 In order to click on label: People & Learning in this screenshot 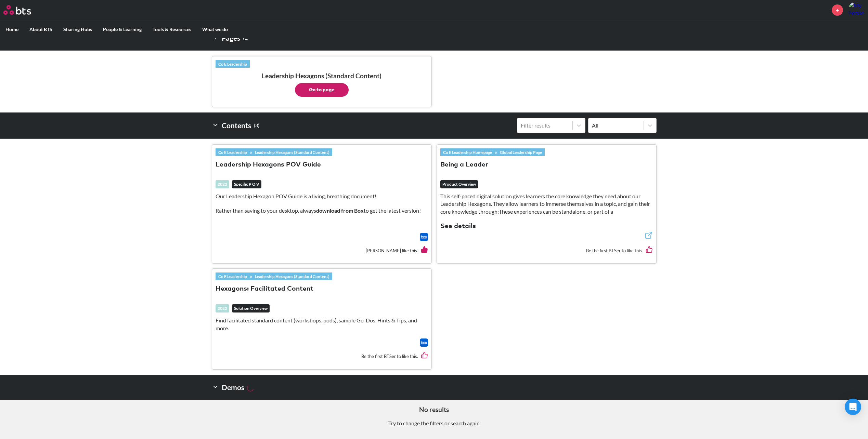, I will do `click(122, 29)`.